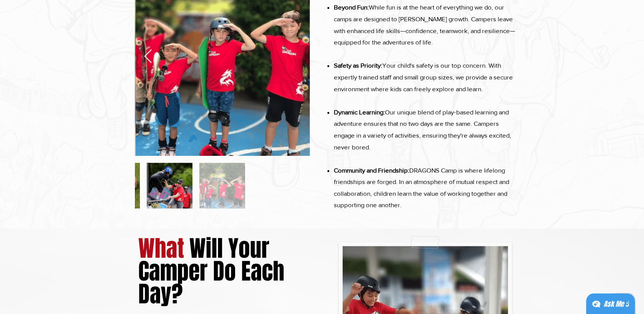 The image size is (644, 314). What do you see at coordinates (372, 170) in the screenshot?
I see `span: Community and Friendship:` at bounding box center [372, 170].